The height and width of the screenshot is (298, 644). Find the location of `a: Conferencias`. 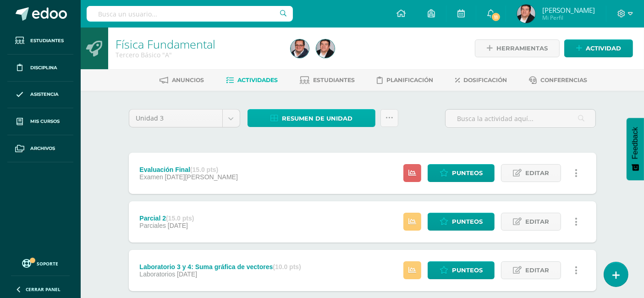

a: Conferencias is located at coordinates (558, 80).